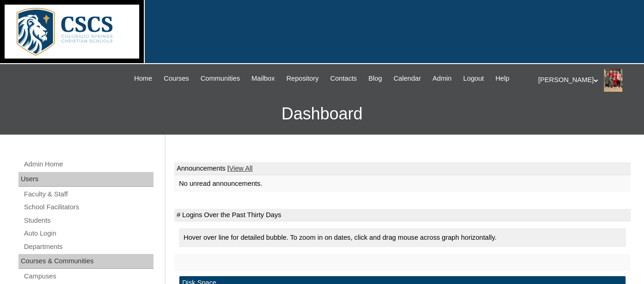 The width and height of the screenshot is (644, 284). What do you see at coordinates (474, 78) in the screenshot?
I see `a: Logout` at bounding box center [474, 78].